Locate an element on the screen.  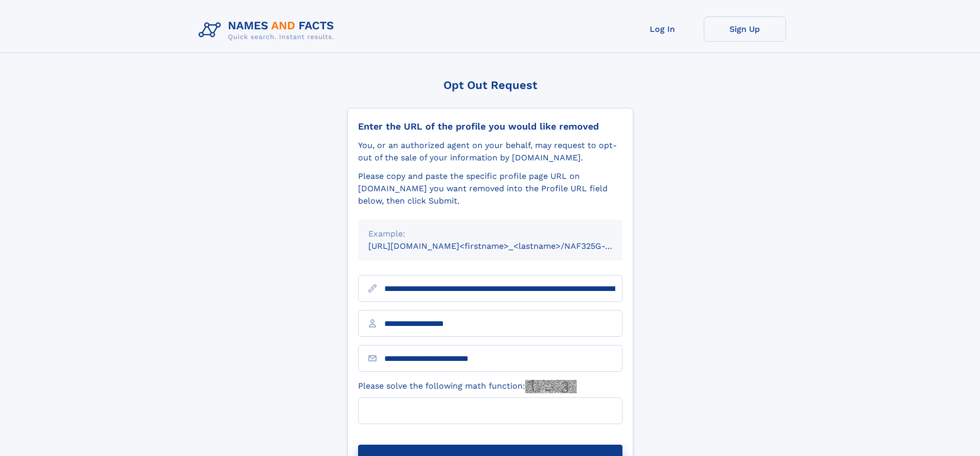
a: Sign Up is located at coordinates (745, 28).